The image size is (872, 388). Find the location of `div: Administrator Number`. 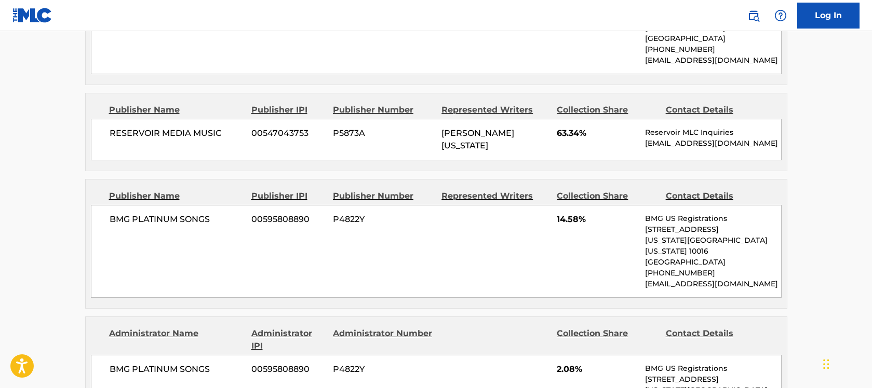

div: Administrator Number is located at coordinates (383, 340).